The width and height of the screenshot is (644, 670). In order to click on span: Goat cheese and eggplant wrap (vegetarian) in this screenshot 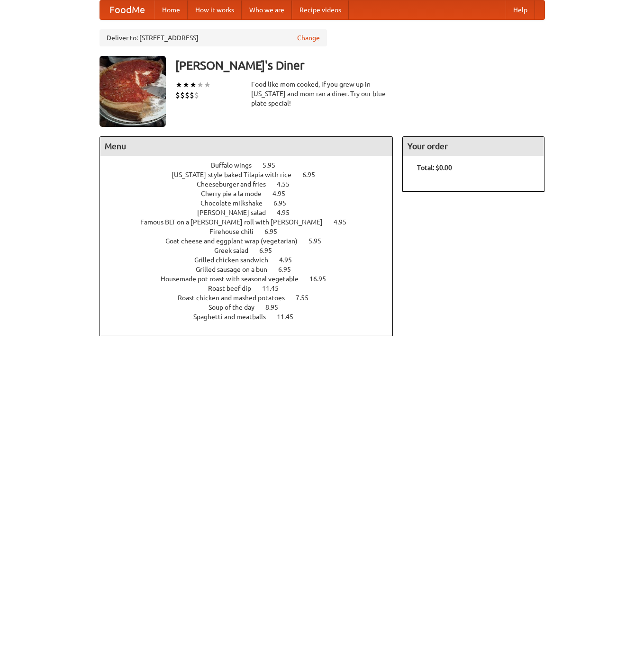, I will do `click(236, 241)`.